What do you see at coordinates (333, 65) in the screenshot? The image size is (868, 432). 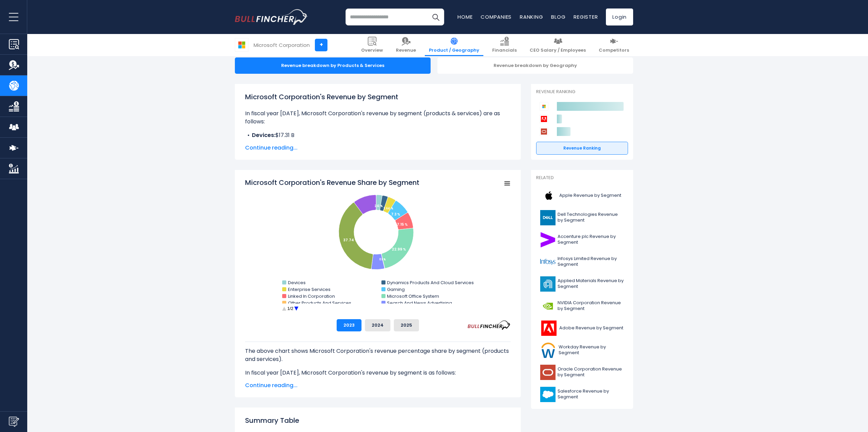 I see `div: Revenue breakdown by Products & Services` at bounding box center [333, 65].